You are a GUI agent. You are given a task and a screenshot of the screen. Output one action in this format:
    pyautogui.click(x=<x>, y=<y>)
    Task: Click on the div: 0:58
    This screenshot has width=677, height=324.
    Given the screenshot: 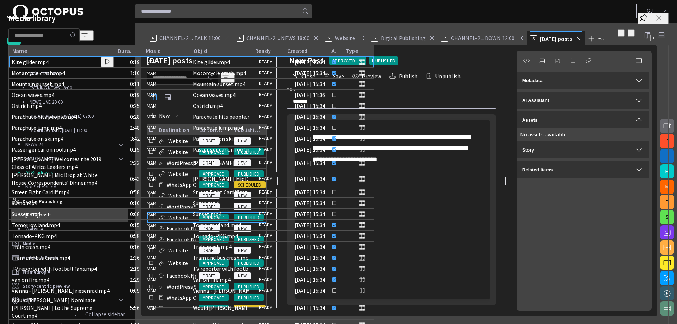 What is the action you would take?
    pyautogui.click(x=135, y=192)
    